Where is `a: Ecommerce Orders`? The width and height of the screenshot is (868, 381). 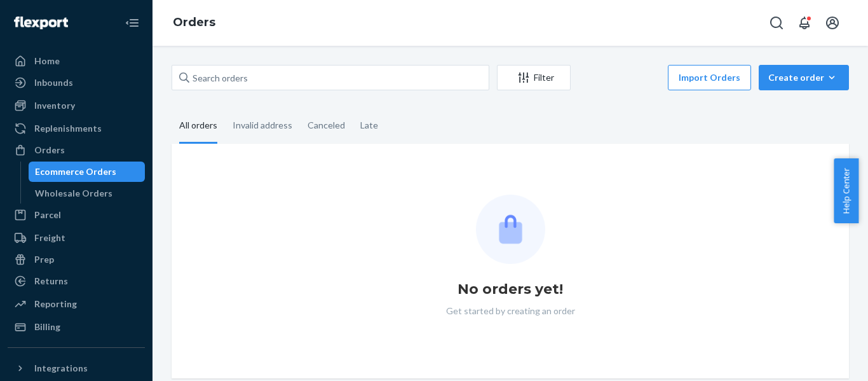 a: Ecommerce Orders is located at coordinates (87, 172).